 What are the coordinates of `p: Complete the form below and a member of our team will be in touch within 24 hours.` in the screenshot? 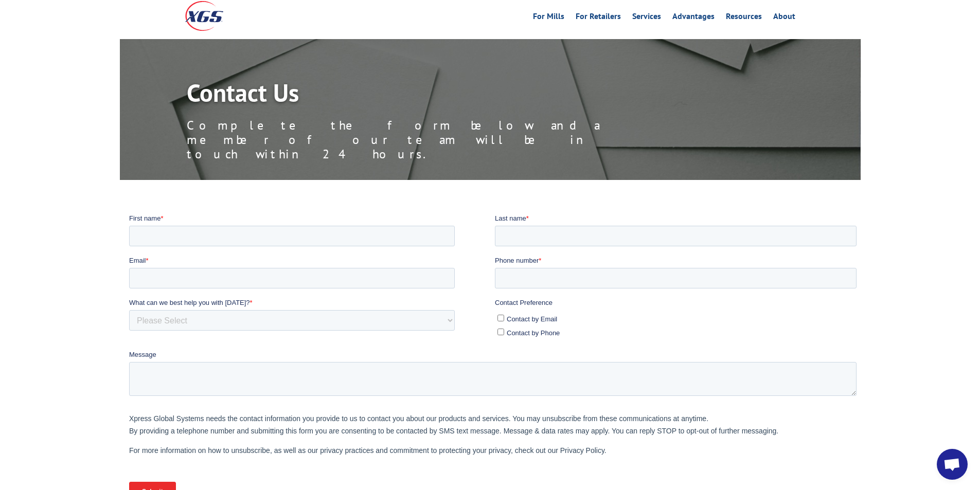 It's located at (418, 140).